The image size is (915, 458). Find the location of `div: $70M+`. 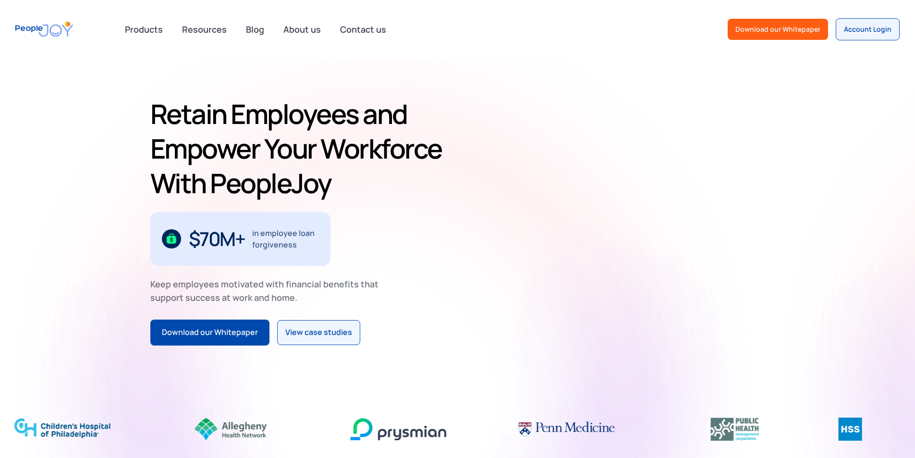

div: $70M+ is located at coordinates (217, 239).